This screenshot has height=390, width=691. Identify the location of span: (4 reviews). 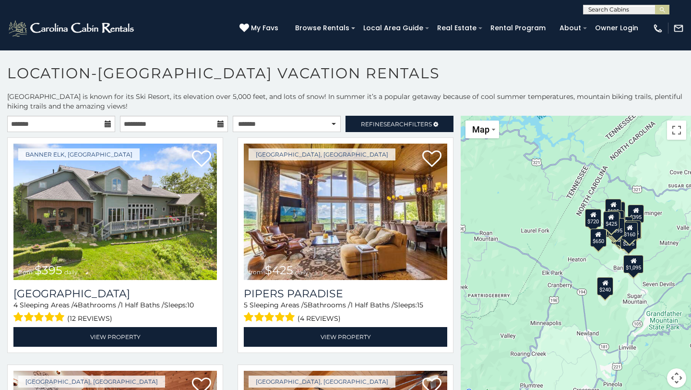
(319, 318).